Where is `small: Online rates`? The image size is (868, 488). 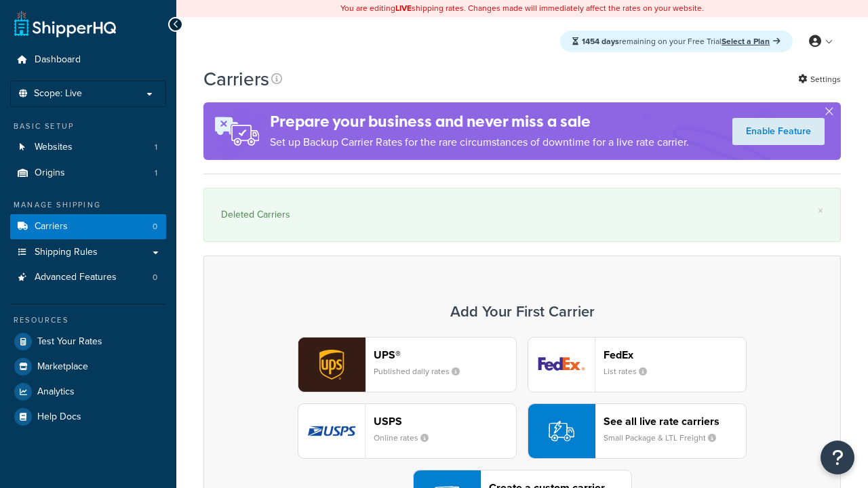 small: Online rates is located at coordinates (406, 438).